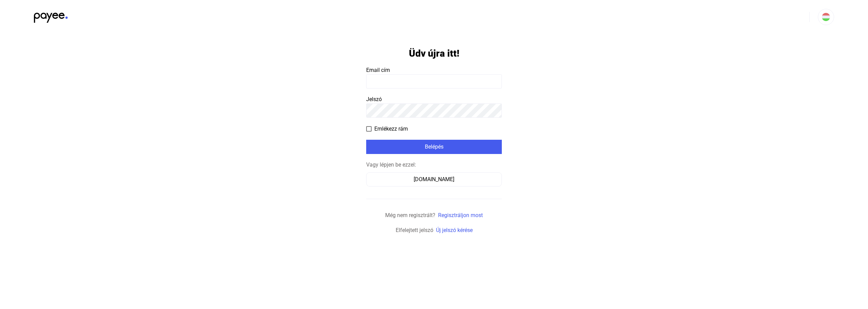 The width and height of the screenshot is (868, 309). Describe the element at coordinates (51, 16) in the screenshot. I see `img: black-payee-blue-dot.svg` at that location.